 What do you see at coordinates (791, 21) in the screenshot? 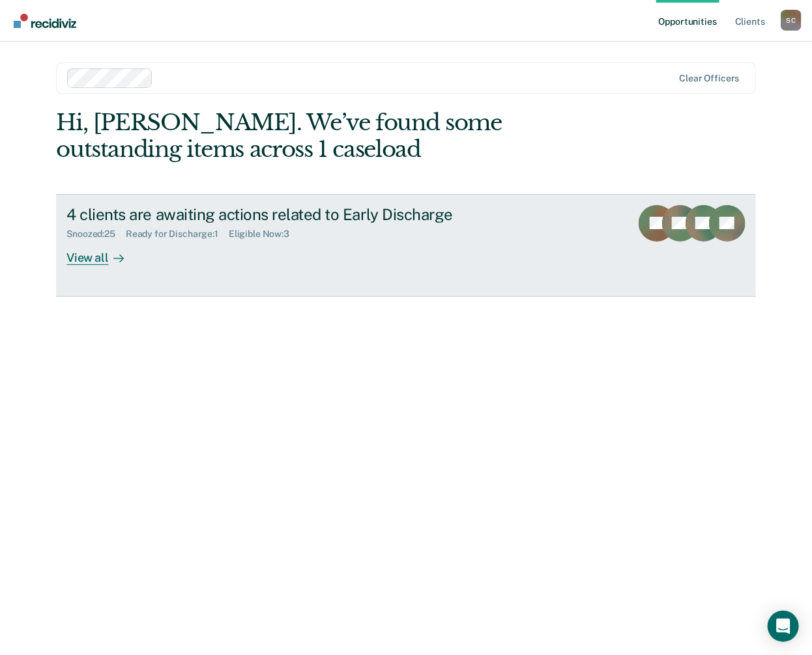
I see `div: S C` at bounding box center [791, 21].